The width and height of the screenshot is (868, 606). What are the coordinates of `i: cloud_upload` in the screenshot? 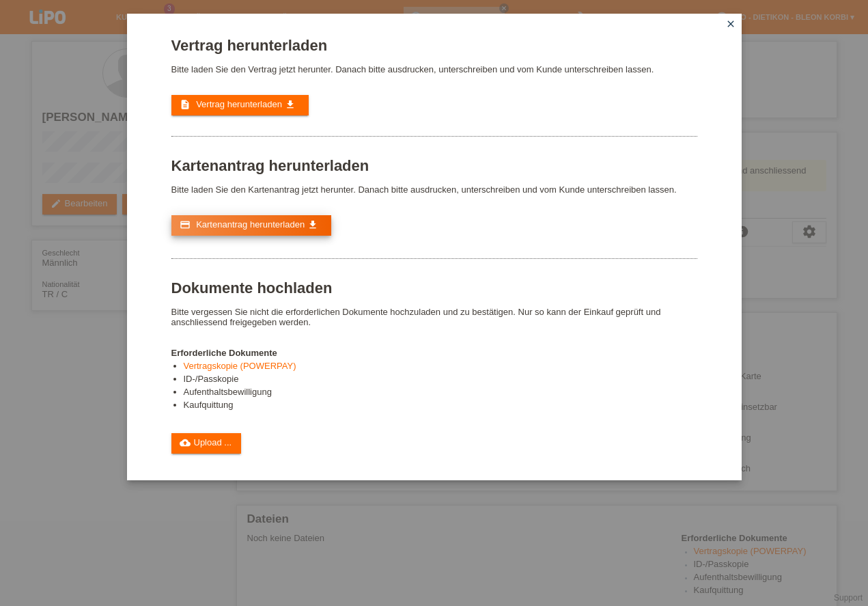 It's located at (185, 443).